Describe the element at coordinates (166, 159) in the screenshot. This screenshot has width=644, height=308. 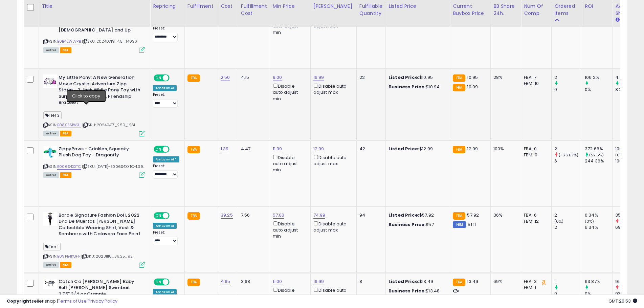
I see `div: Amazon AI *` at that location.